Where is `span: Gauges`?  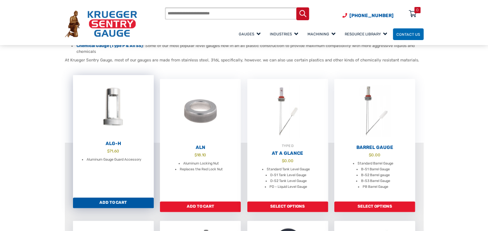 span: Gauges is located at coordinates (250, 34).